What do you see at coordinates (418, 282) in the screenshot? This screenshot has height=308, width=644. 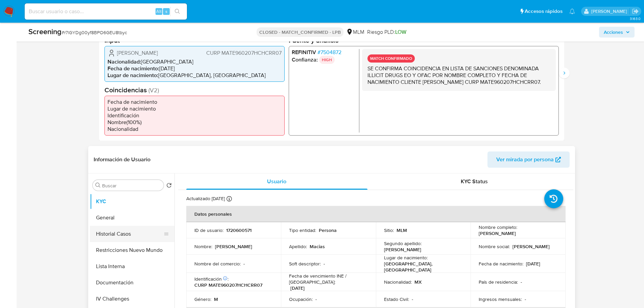 I see `p: MX` at bounding box center [418, 282].